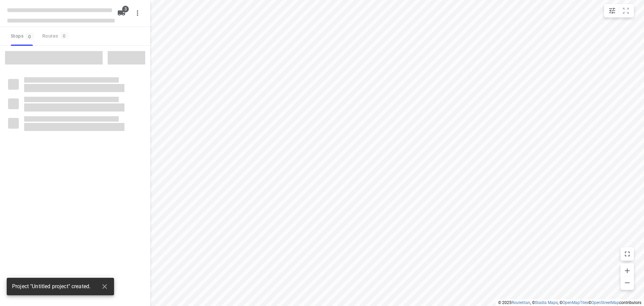 The width and height of the screenshot is (644, 306). Describe the element at coordinates (575, 303) in the screenshot. I see `a: OpenMapTiles` at that location.